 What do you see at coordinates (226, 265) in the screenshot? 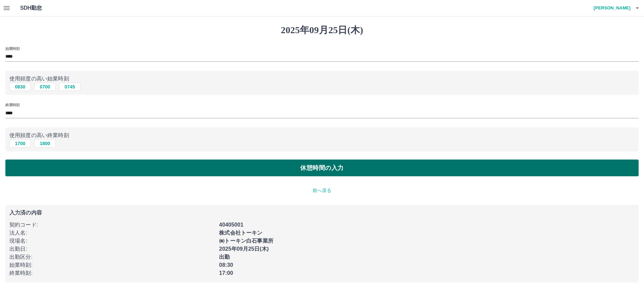
I see `b: 08:30` at bounding box center [226, 265].